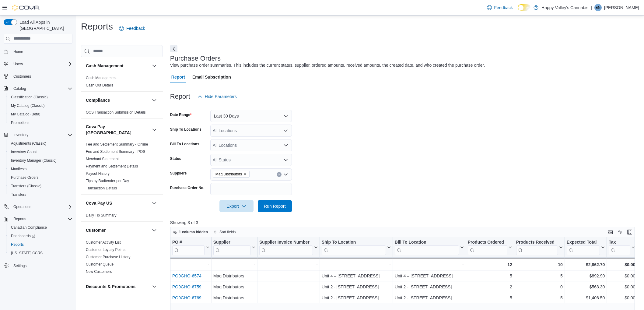 This screenshot has width=644, height=310. Describe the element at coordinates (101, 189) in the screenshot. I see `span: Transaction Details` at that location.